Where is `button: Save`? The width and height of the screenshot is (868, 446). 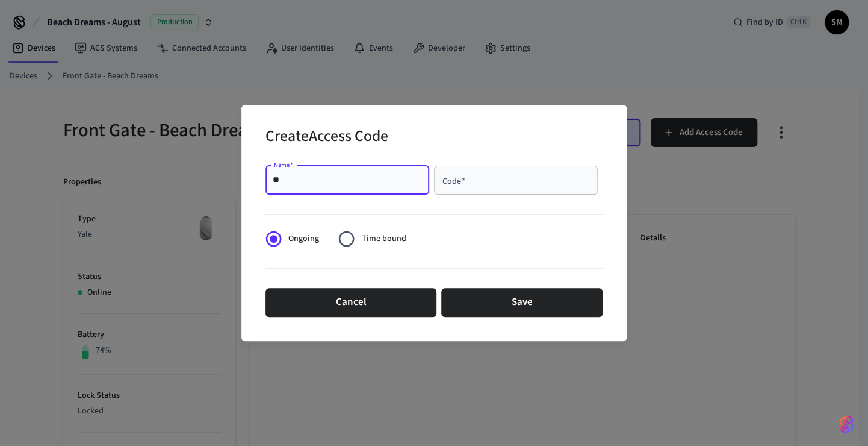
button: Save is located at coordinates (522, 303).